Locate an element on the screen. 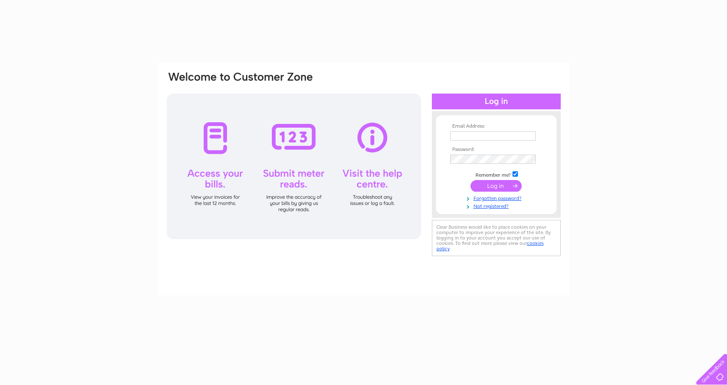  a: Forgotten password? is located at coordinates (497, 198).